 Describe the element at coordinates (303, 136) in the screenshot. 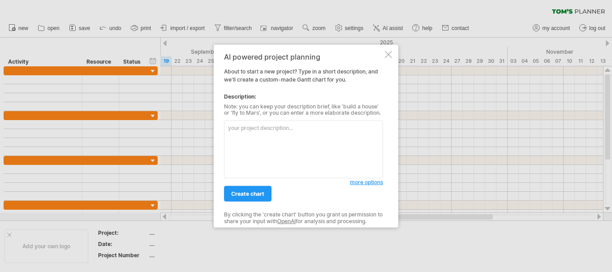

I see `div: About to start a new project? Type in a short description, and we'll create a custom-made Gantt c...` at that location.